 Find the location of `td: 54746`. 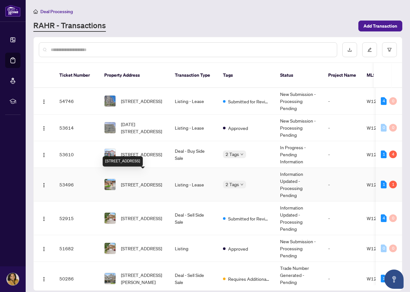

td: 54746 is located at coordinates (77, 101).